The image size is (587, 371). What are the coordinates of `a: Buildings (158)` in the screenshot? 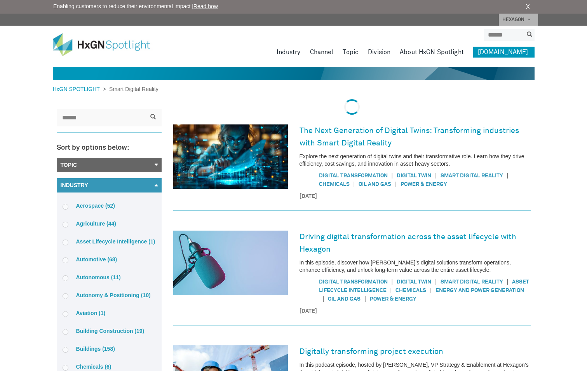 It's located at (109, 349).